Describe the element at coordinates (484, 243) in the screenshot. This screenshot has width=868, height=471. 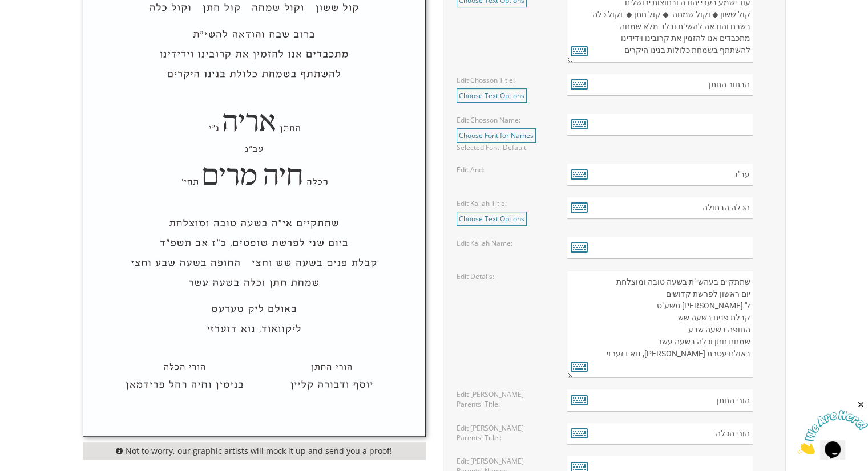
I see `label: Edit Kallah Name:` at that location.